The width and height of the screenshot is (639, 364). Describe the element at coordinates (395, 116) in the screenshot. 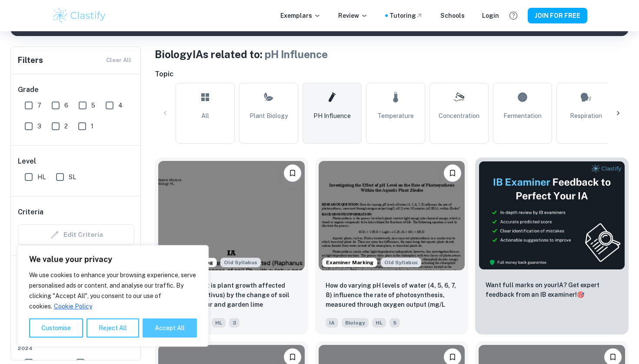

I see `span: Temperature` at that location.